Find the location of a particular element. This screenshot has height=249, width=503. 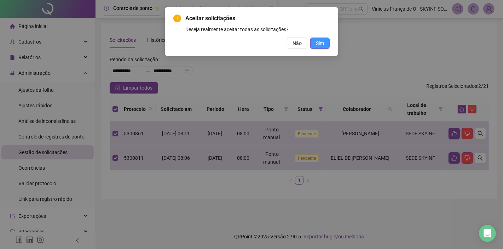

div: Deseja realmente aceitar todas as solicitações? is located at coordinates (258, 29).